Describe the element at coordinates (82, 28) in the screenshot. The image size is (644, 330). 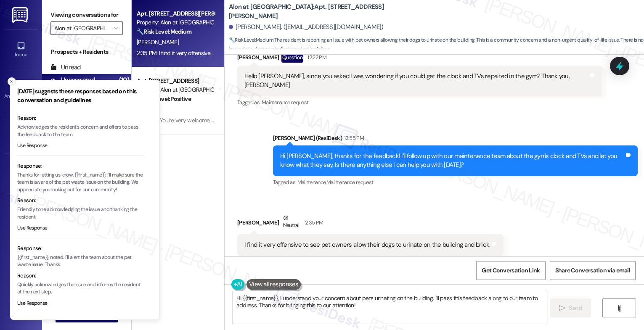
I see `input: All communities` at that location.